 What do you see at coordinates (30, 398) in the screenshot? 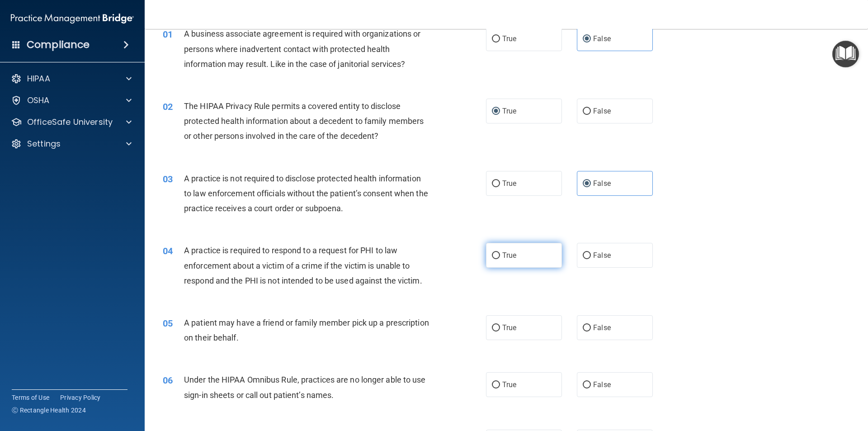
I see `a: Terms of Use` at bounding box center [30, 398].